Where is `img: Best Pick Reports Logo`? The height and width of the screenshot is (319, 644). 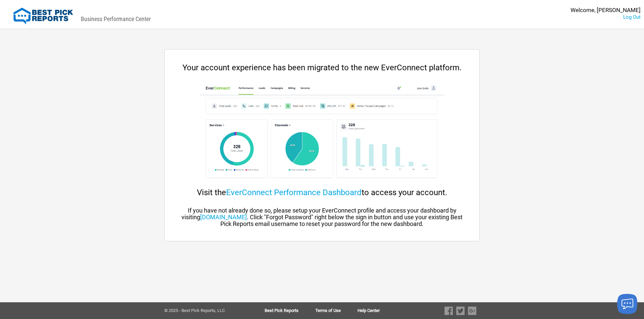 img: Best Pick Reports Logo is located at coordinates (44, 16).